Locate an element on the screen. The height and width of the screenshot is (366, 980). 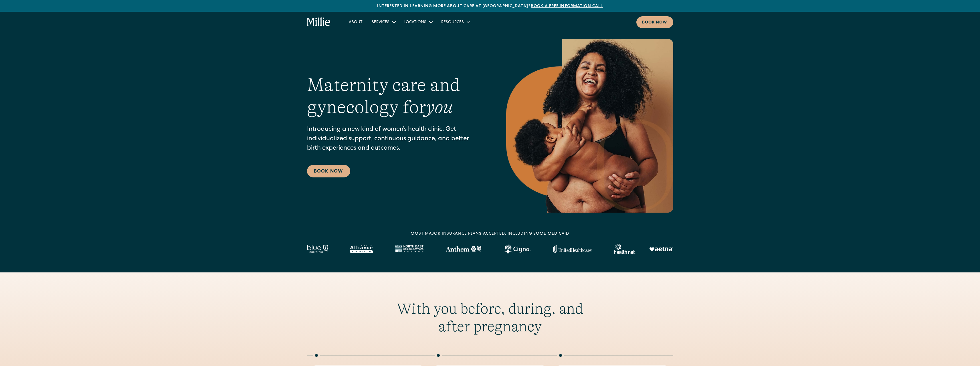
img: Anthem Logo is located at coordinates (463, 249).